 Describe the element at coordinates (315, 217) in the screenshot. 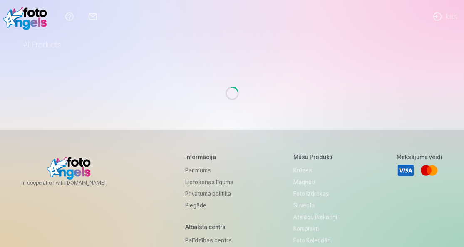

I see `a: Atslēgu piekariņi` at that location.